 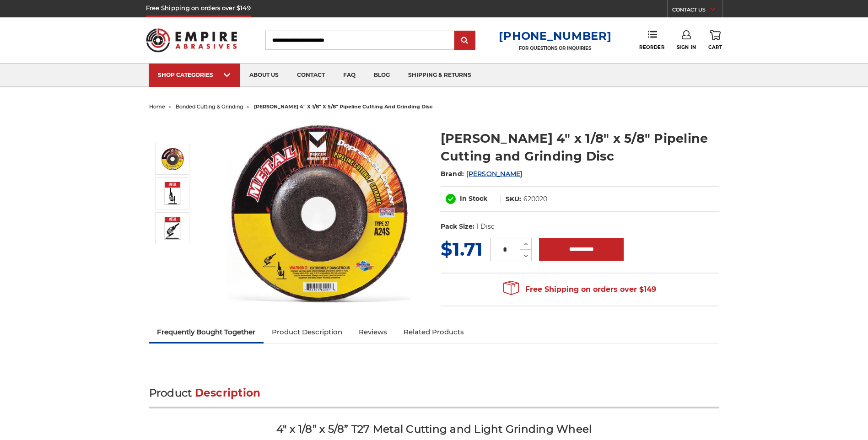 I want to click on dd: 620020, so click(x=535, y=199).